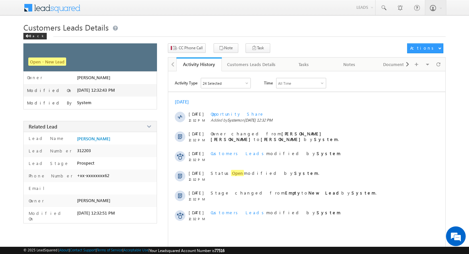 The width and height of the screenshot is (469, 254). Describe the element at coordinates (49, 151) in the screenshot. I see `label: Lead Number` at that location.